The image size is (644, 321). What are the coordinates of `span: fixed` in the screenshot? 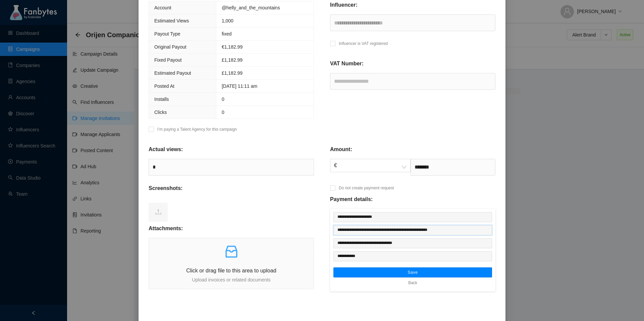 It's located at (227, 34).